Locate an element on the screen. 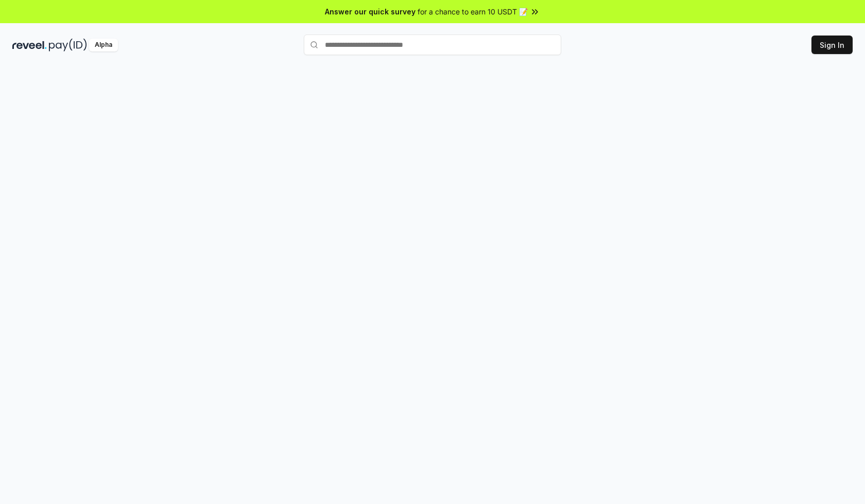  span: for a chance to earn 10 USDT 📝 is located at coordinates (473, 12).